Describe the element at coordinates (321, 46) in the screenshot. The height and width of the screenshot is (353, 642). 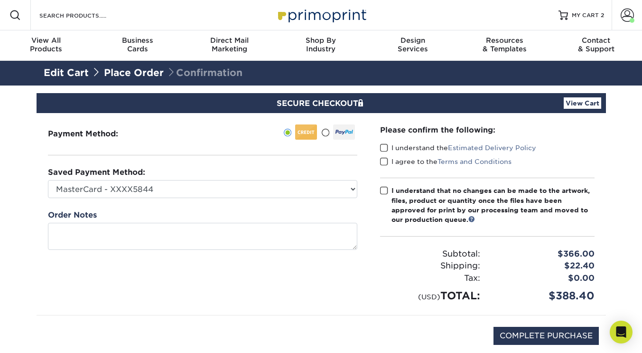
I see `a: Shop ByIndustry` at that location.